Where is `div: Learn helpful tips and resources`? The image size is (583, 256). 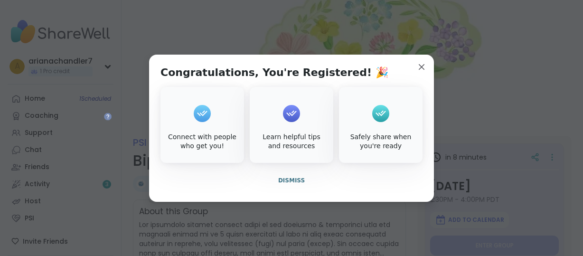
div: Learn helpful tips and resources is located at coordinates (291, 141).